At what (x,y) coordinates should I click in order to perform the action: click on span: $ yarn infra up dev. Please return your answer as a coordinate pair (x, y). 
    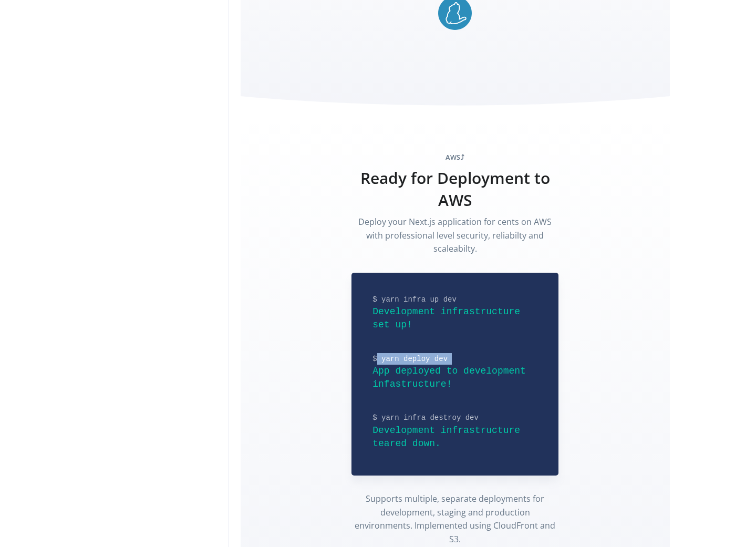
    Looking at the image, I should click on (455, 299).